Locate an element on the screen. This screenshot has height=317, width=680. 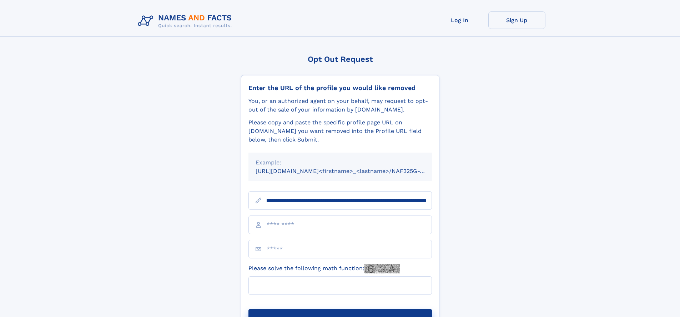
a: Log In is located at coordinates (460, 20).